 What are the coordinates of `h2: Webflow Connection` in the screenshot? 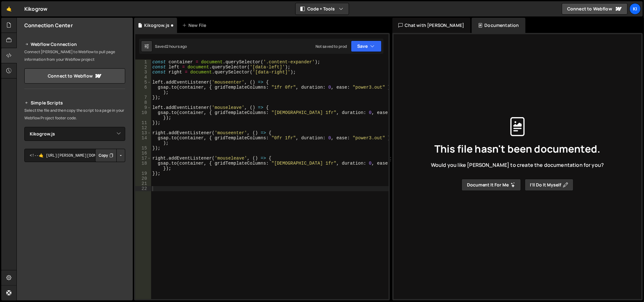 It's located at (75, 44).